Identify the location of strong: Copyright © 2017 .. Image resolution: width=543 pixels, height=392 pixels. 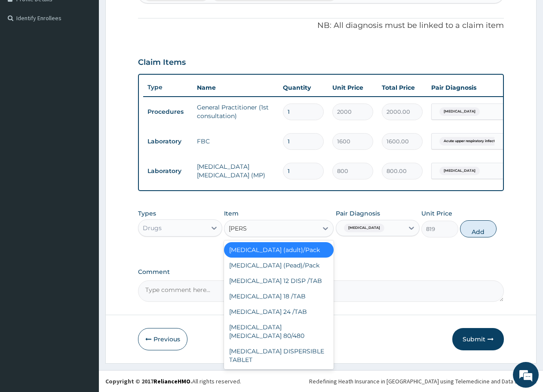
(149, 382).